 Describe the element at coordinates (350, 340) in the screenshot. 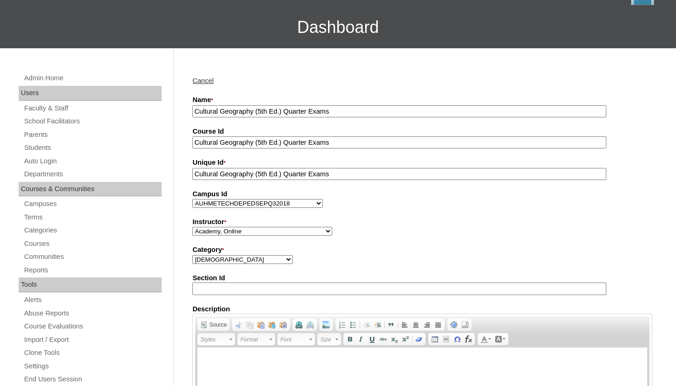

I see `a: Bold` at that location.